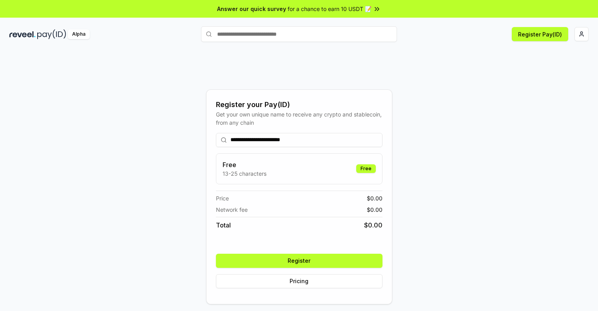 The width and height of the screenshot is (598, 311). Describe the element at coordinates (79, 34) in the screenshot. I see `div: Alpha` at that location.